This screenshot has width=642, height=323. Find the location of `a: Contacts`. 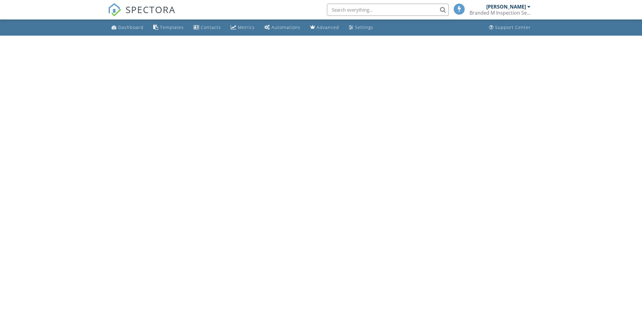

a: Contacts is located at coordinates (207, 27).